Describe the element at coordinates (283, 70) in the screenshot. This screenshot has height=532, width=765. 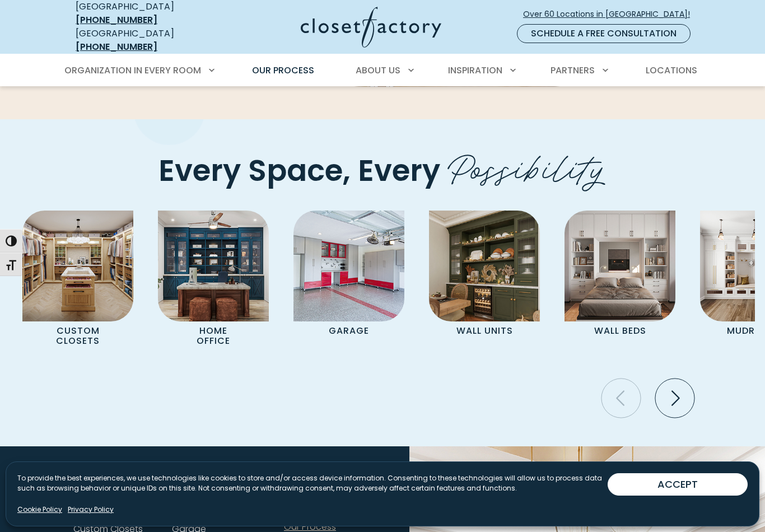
I see `span: Our Process` at that location.